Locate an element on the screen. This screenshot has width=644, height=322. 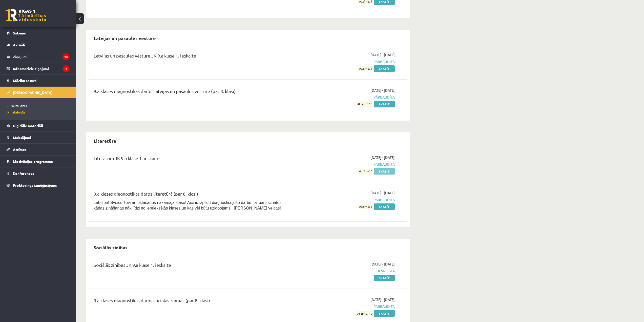
div: Sociālās zinības JK 9.a klase 1. ieskaite is located at coordinates (193, 266).